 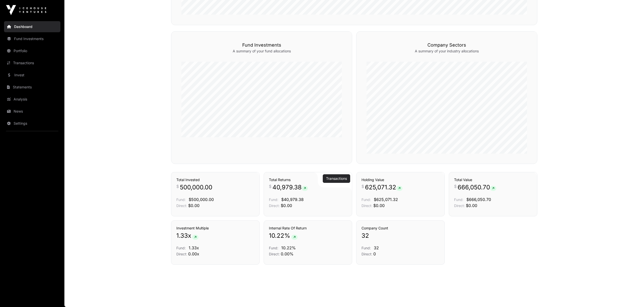 What do you see at coordinates (446, 45) in the screenshot?
I see `h3: Company Sectors` at bounding box center [446, 45].